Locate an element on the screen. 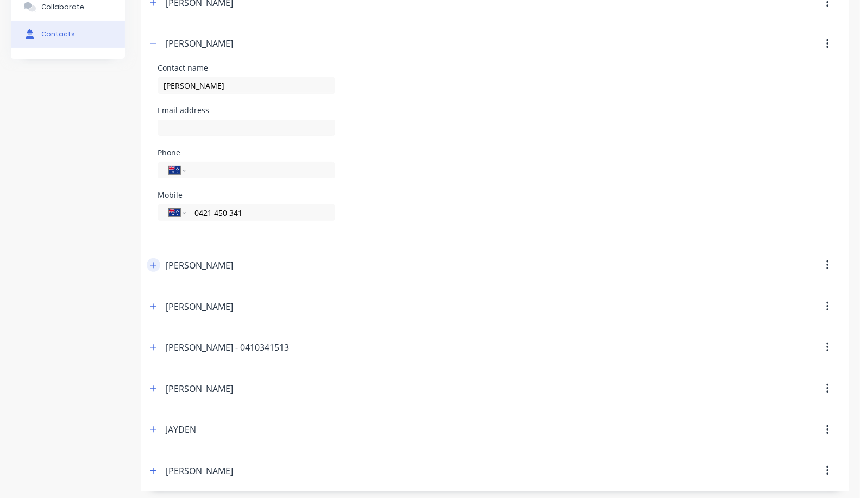 This screenshot has height=498, width=860. div: Contact name is located at coordinates (246, 68).